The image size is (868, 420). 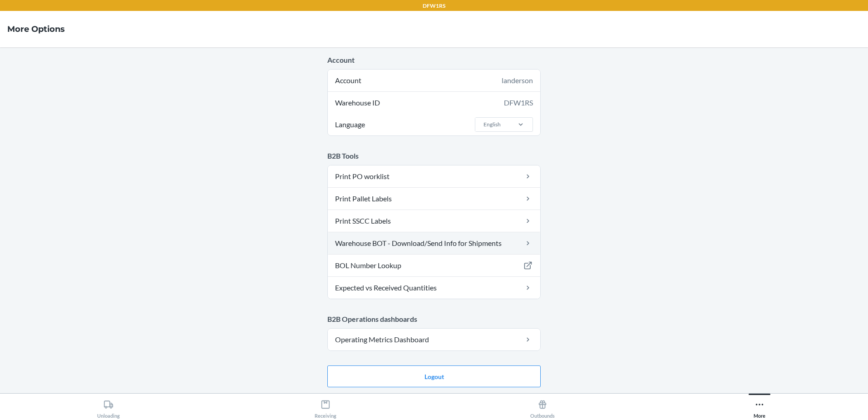 I want to click on div: Unloading, so click(x=108, y=407).